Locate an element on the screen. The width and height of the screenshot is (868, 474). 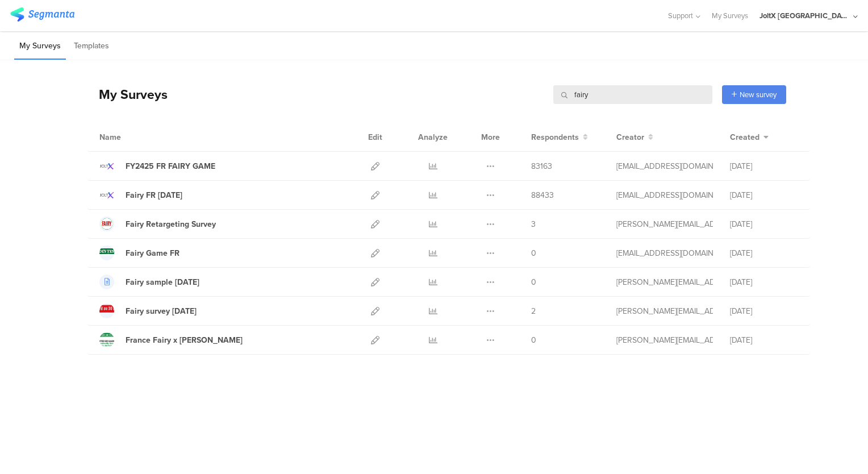
span: New survey is located at coordinates (758, 94).